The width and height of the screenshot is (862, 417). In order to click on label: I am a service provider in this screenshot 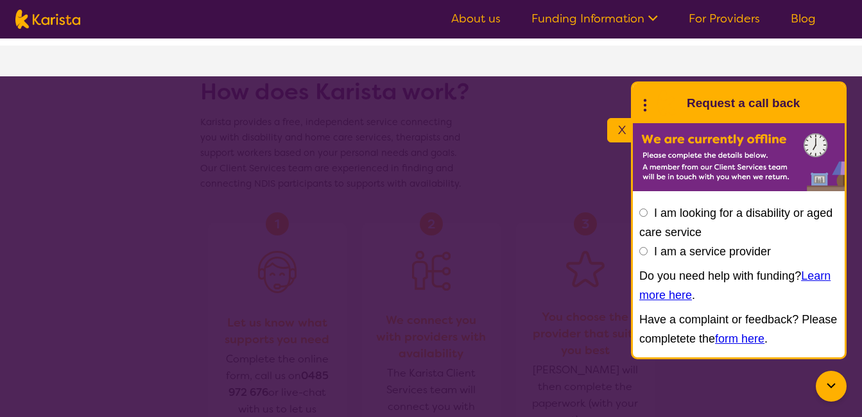, I will do `click(713, 252)`.